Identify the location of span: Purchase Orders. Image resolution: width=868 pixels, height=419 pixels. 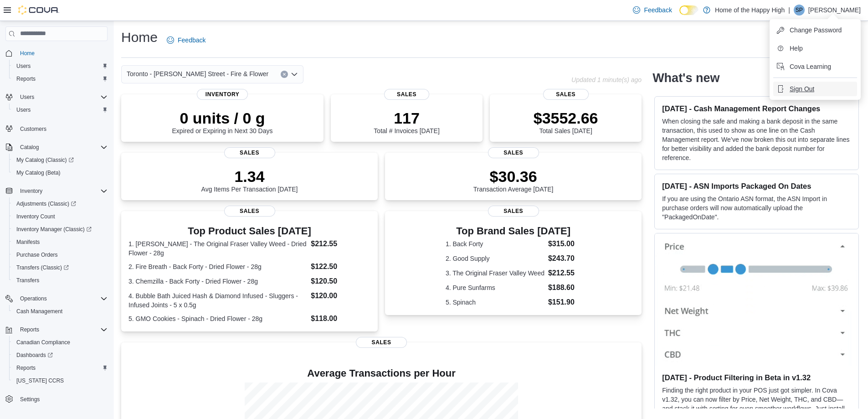
(60, 255).